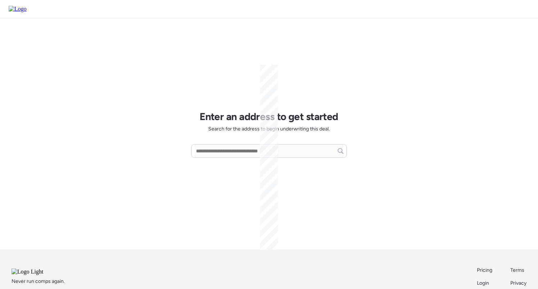 The width and height of the screenshot is (538, 289). What do you see at coordinates (518, 271) in the screenshot?
I see `a: Terms` at bounding box center [518, 271].